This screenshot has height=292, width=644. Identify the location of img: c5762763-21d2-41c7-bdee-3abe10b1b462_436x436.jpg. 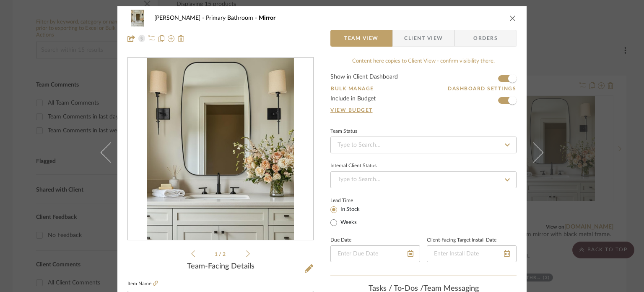
(220, 149).